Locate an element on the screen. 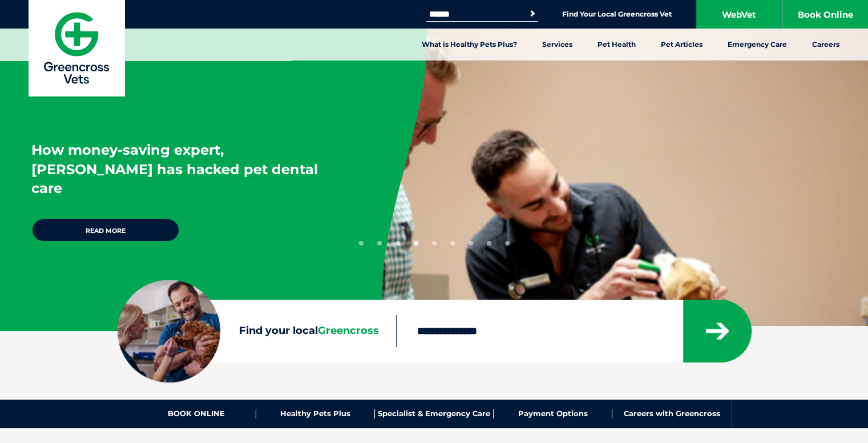  a: What is Healthy Pets Plus? is located at coordinates (469, 44).